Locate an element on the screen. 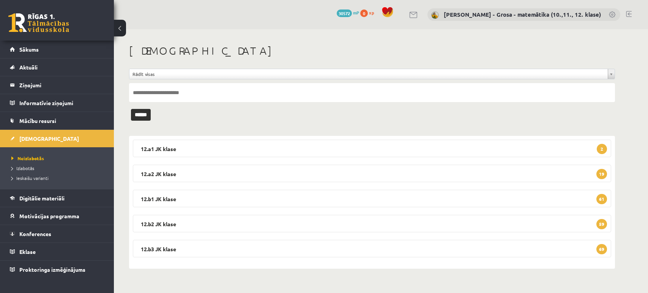 The height and width of the screenshot is (293, 648). span: 0 is located at coordinates (364, 13).